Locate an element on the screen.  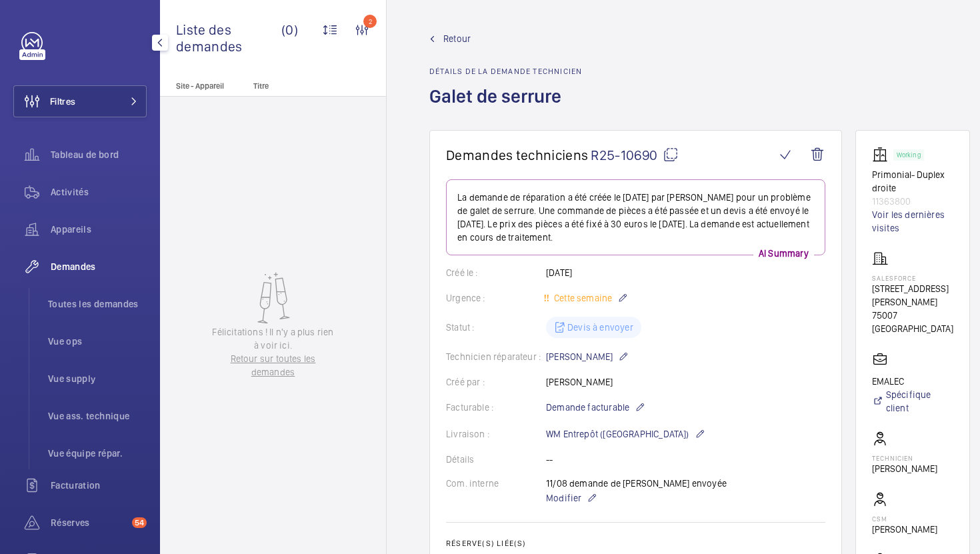
span: R25-10690 is located at coordinates (635, 154).